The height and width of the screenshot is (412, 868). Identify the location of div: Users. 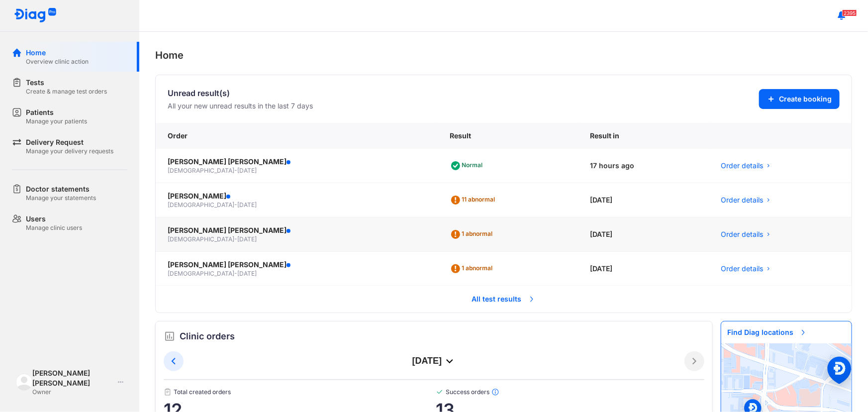
(54, 219).